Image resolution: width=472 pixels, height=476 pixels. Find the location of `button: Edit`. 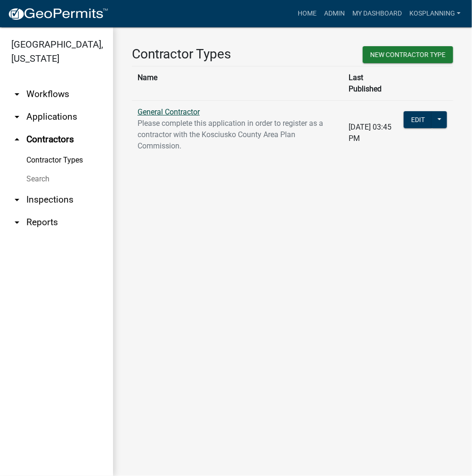

button: Edit is located at coordinates (417, 120).